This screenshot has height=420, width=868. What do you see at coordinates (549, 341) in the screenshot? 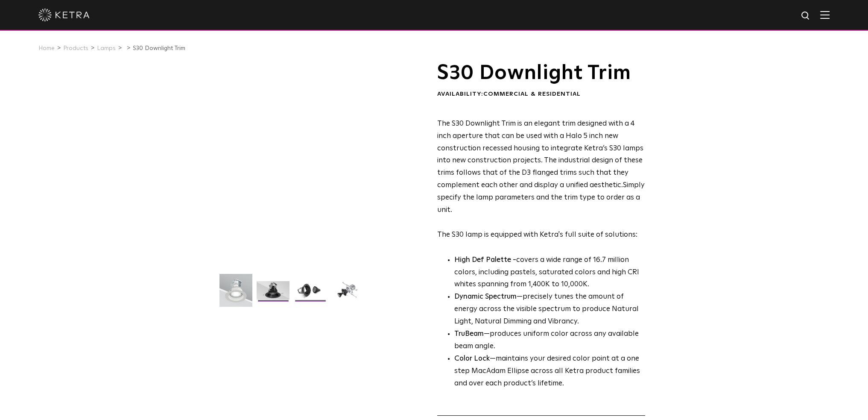
I see `li: —produces uniform color across any available beam angle.` at bounding box center [549, 341].